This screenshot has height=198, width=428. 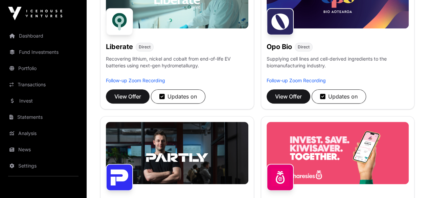 I want to click on img: Partly-Banner.jpg, so click(x=177, y=153).